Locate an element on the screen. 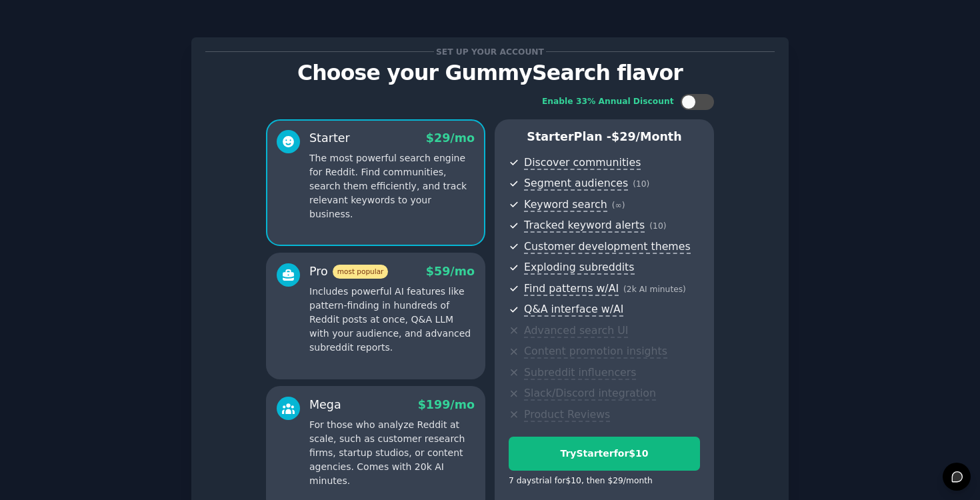 The image size is (980, 500). p: For those who analyze Reddit at scale, such as customer research firms, startup studios, or conte... is located at coordinates (392, 452).